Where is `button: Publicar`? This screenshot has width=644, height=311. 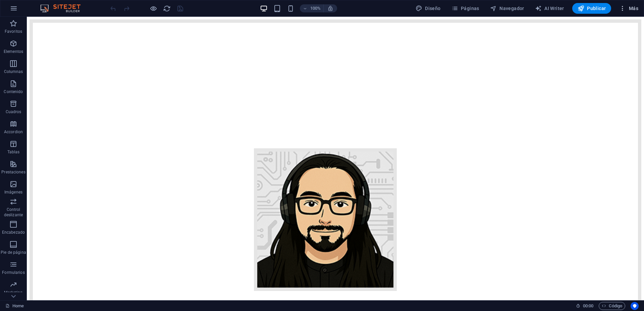
button: Publicar is located at coordinates (592, 9).